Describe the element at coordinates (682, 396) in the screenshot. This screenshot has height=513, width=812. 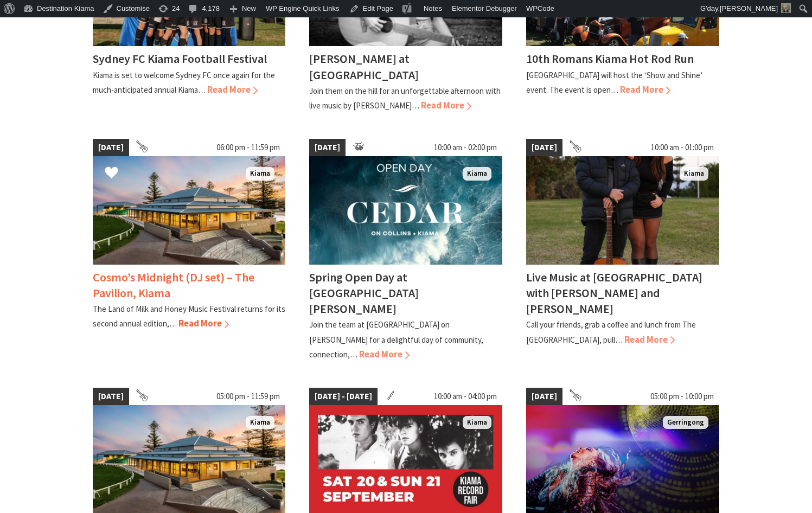
I see `span: 05:00 pm - 10:00 pm` at that location.